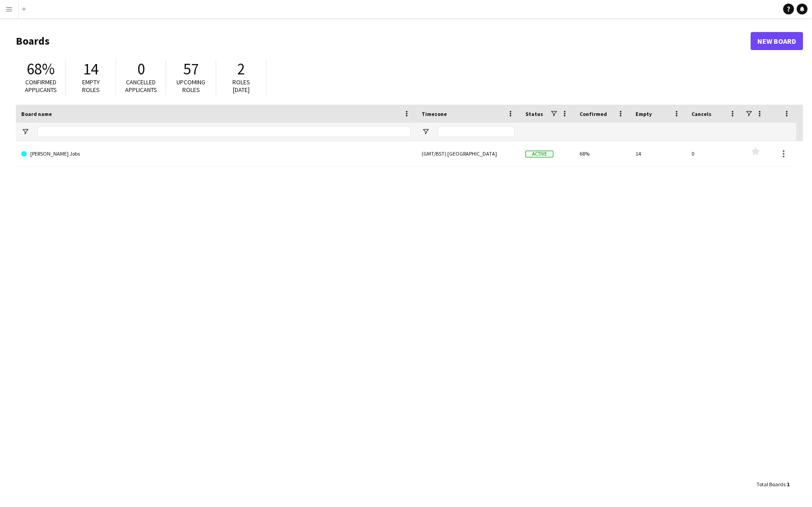 Image resolution: width=812 pixels, height=507 pixels. I want to click on span: Cancels, so click(702, 114).